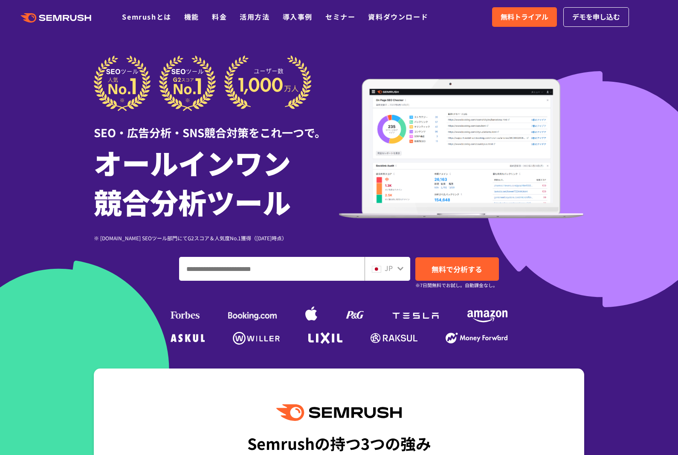  What do you see at coordinates (219, 17) in the screenshot?
I see `a: 料金` at bounding box center [219, 17].